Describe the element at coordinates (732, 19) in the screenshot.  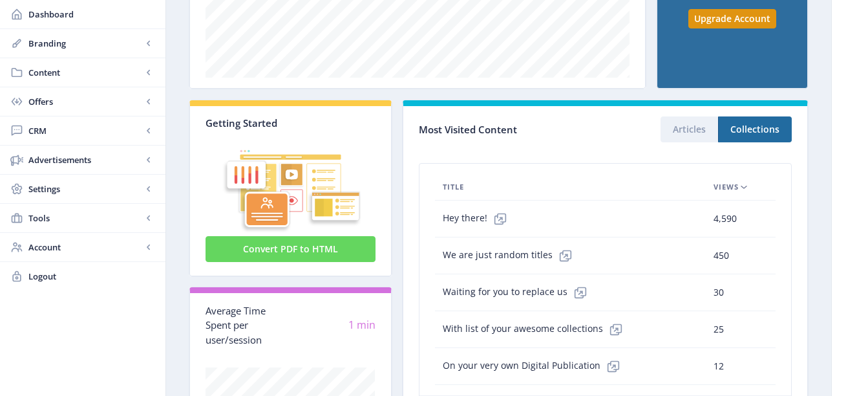
I see `button: Upgrade Account` at that location.